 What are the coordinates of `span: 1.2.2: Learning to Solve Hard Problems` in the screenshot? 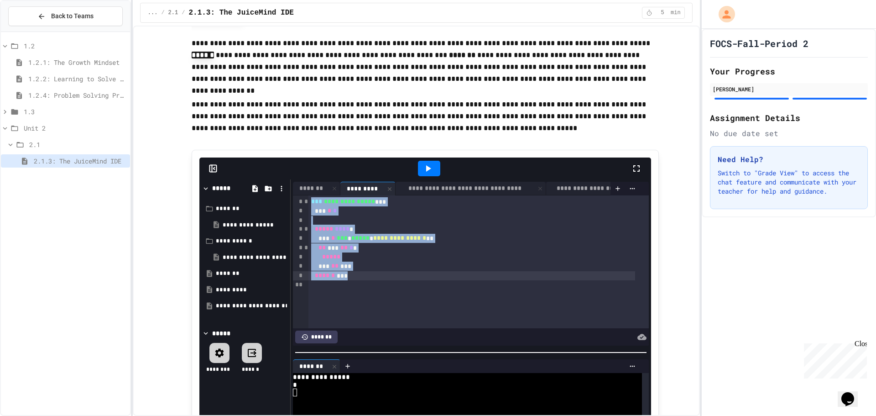 It's located at (77, 78).